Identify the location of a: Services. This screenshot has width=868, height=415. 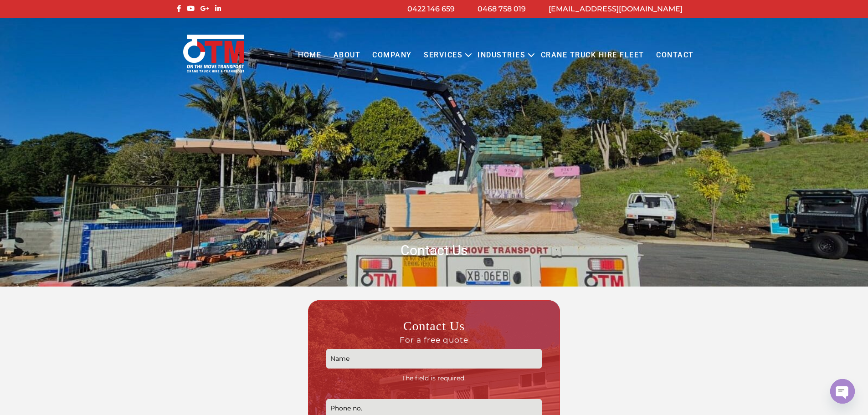
(443, 55).